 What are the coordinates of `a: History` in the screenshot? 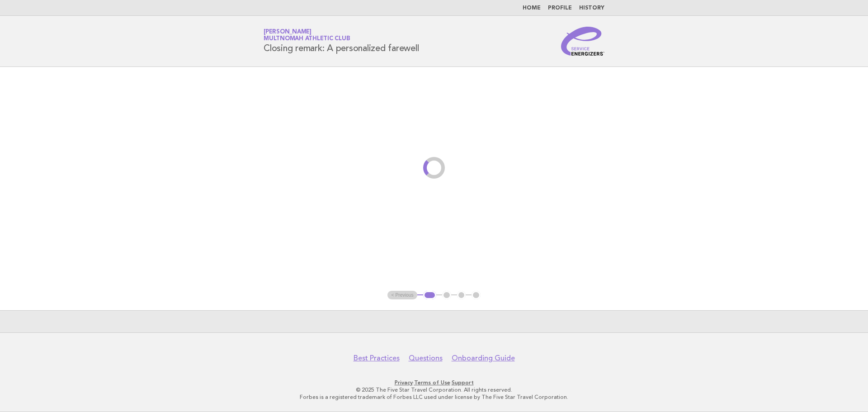 It's located at (592, 8).